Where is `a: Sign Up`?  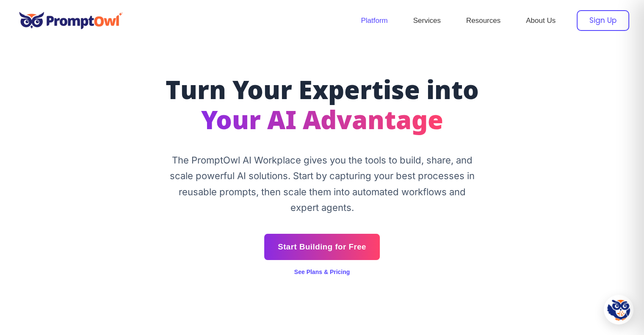 a: Sign Up is located at coordinates (603, 20).